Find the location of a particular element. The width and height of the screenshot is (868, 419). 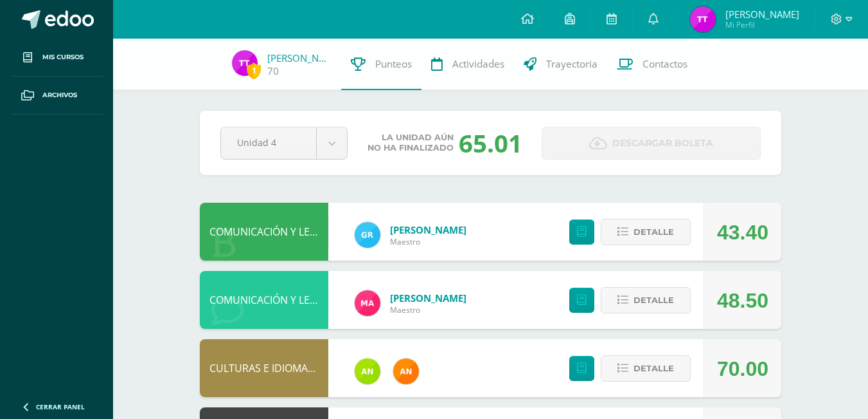

div: 70.00 is located at coordinates (743, 368).